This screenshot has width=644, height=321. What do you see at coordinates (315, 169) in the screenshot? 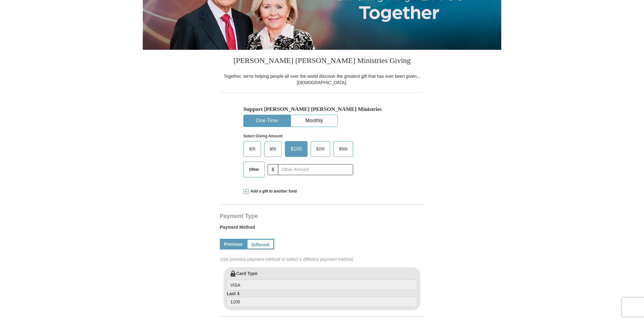
I see `input: Other Amount` at bounding box center [315, 169].